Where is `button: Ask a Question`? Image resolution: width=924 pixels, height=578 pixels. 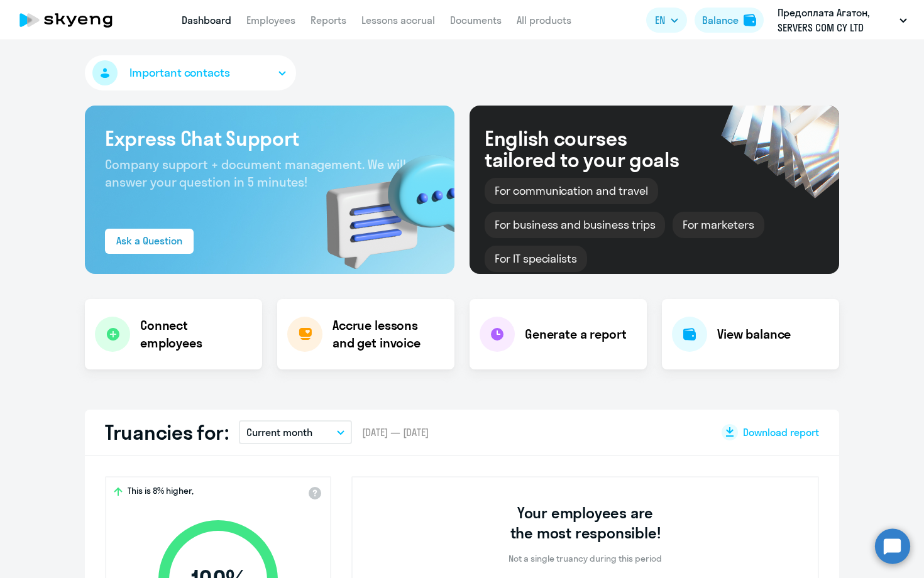 button: Ask a Question is located at coordinates (149, 241).